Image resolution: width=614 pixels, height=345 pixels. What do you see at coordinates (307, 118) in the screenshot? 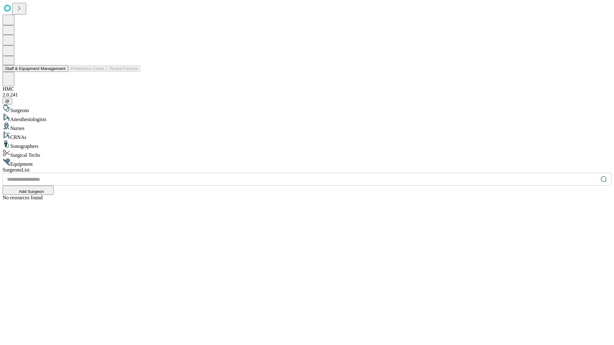
I see `div: Anesthesiologists` at bounding box center [307, 118].